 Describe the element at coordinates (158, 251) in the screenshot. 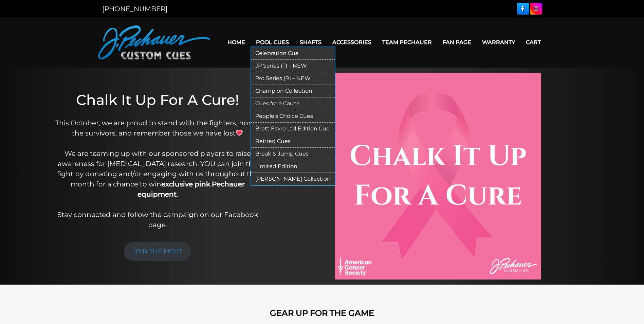

I see `a: JOIN THE FIGHT` at that location.